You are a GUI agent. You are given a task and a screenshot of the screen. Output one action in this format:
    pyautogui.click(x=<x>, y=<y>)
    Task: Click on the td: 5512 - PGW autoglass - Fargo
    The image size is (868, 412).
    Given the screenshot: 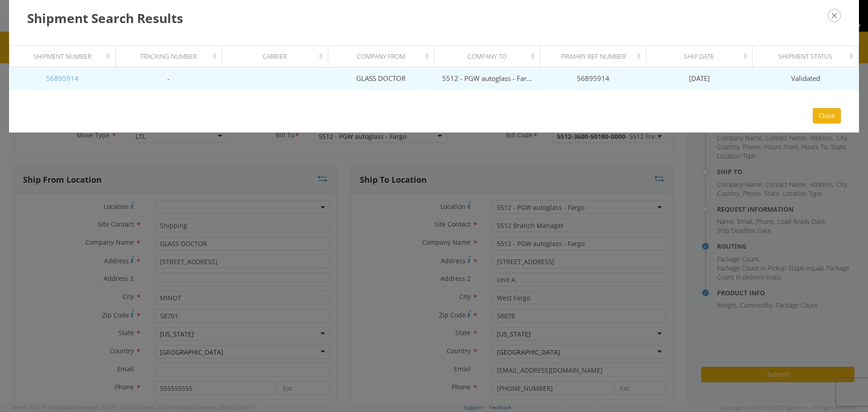 What is the action you would take?
    pyautogui.click(x=487, y=79)
    